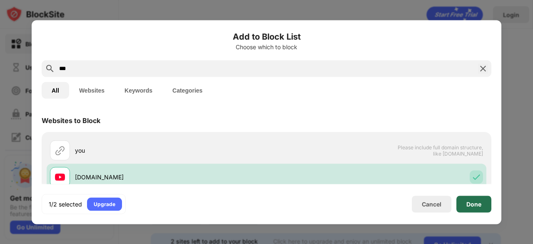 The image size is (533, 244). What do you see at coordinates (171, 150) in the screenshot?
I see `div: you` at bounding box center [171, 150].